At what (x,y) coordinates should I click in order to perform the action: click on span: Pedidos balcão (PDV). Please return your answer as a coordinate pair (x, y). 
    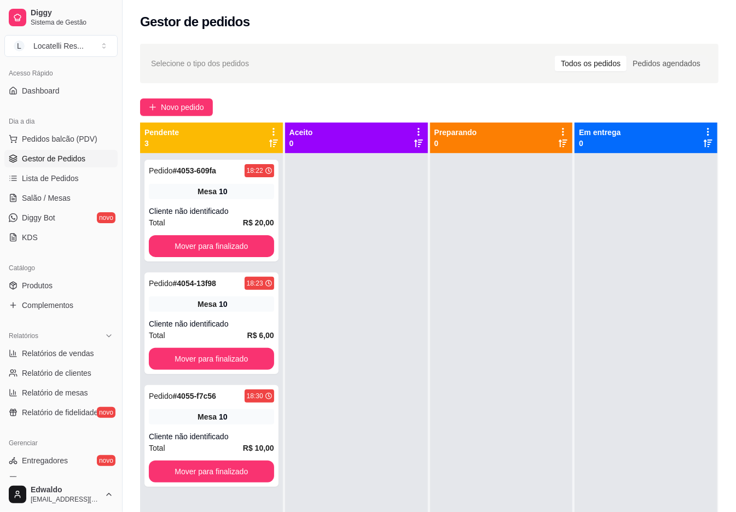
    Looking at the image, I should click on (60, 139).